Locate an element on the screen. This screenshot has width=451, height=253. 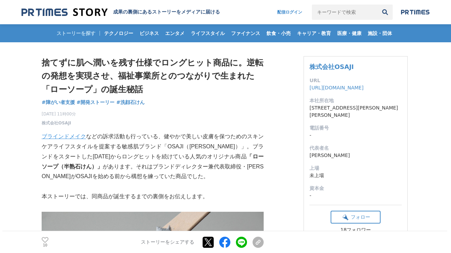
span: #洗顔石けん is located at coordinates (130, 102).